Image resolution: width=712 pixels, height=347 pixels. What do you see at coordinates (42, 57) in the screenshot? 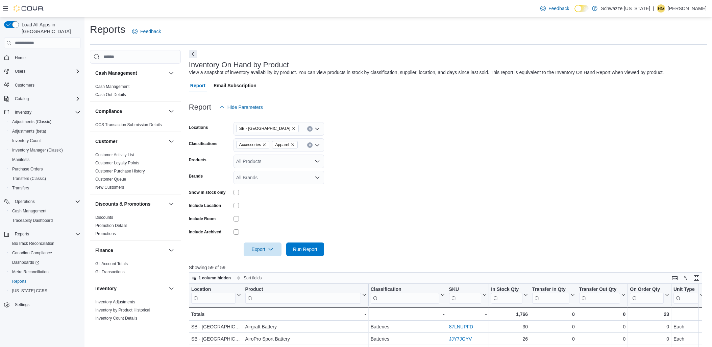
I see `button: Home` at bounding box center [42, 57].